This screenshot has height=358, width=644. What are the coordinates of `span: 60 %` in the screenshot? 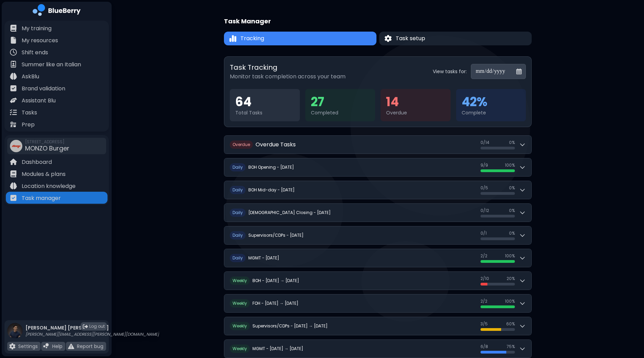 It's located at (510, 324).